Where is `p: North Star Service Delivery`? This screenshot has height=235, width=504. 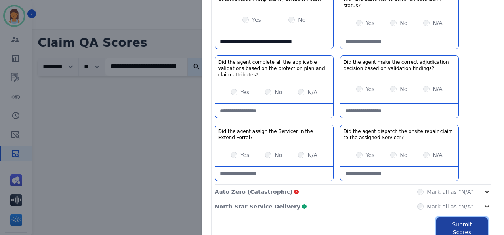
p: North Star Service Delivery is located at coordinates (258, 207).